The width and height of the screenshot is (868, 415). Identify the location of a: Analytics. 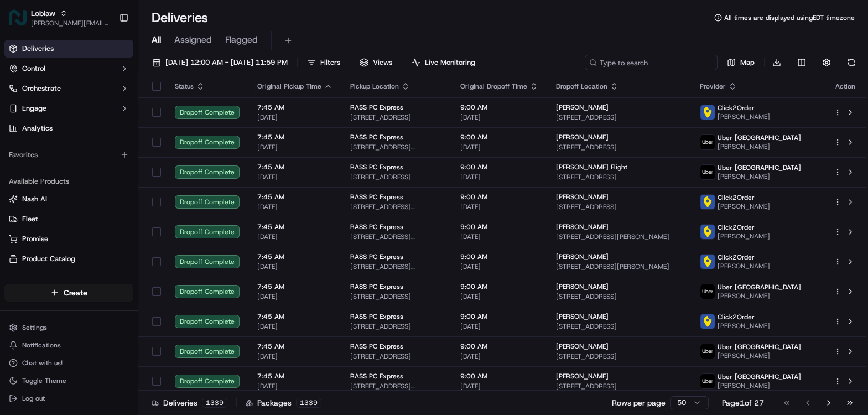
(68, 128).